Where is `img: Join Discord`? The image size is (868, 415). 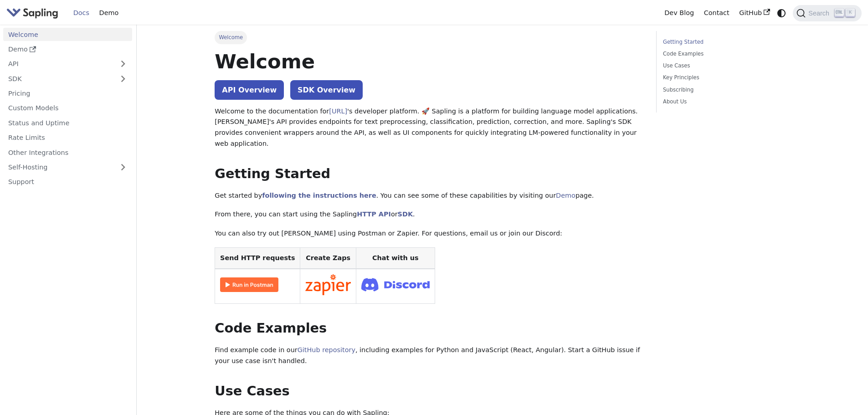 img: Join Discord is located at coordinates (395, 285).